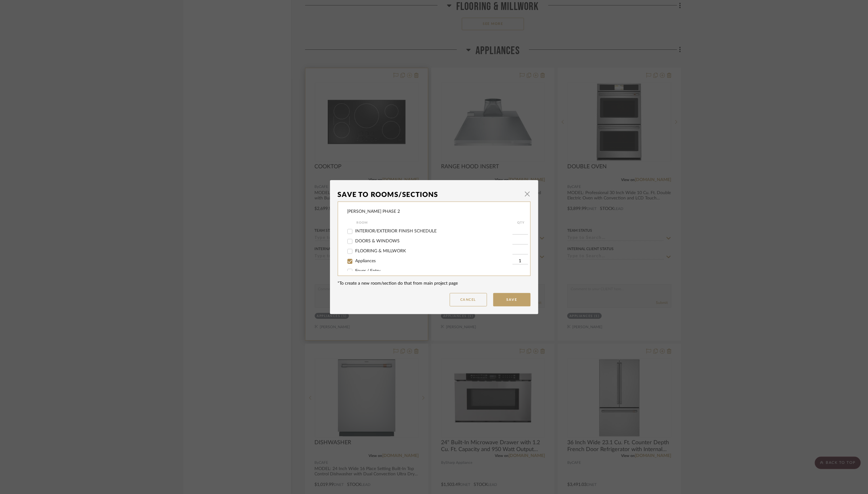  What do you see at coordinates (468, 300) in the screenshot?
I see `button: Cancel` at bounding box center [468, 300].